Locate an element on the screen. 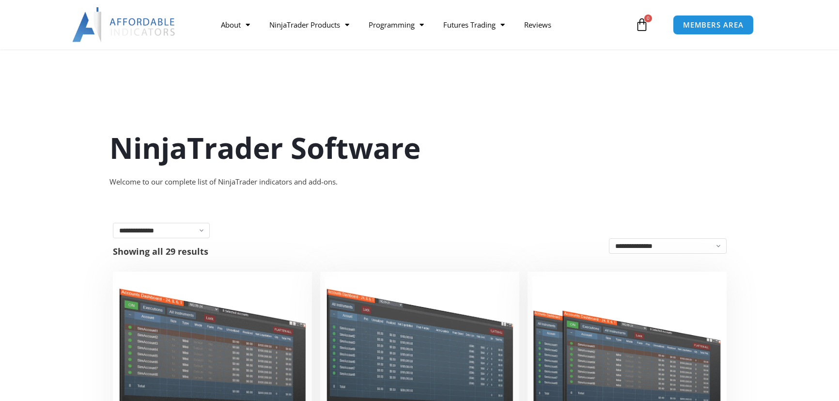  a: MEMBERS AREA is located at coordinates (713, 25).